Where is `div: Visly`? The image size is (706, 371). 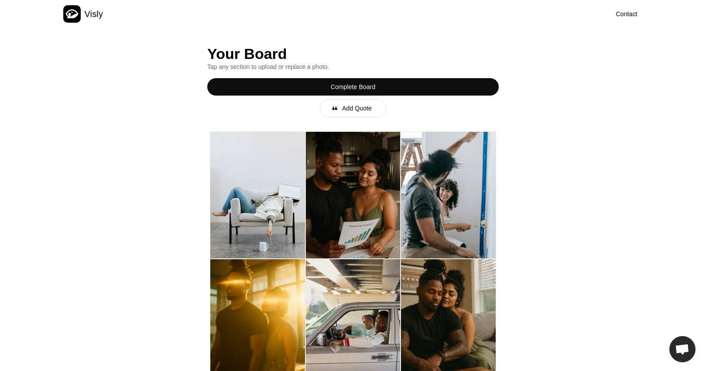 div: Visly is located at coordinates (93, 14).